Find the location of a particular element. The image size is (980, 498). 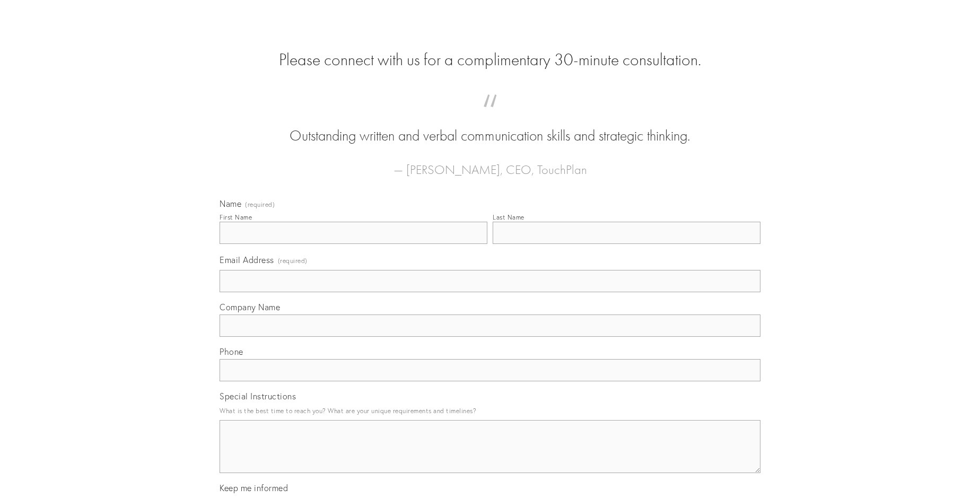

span: Phone is located at coordinates (232, 352).